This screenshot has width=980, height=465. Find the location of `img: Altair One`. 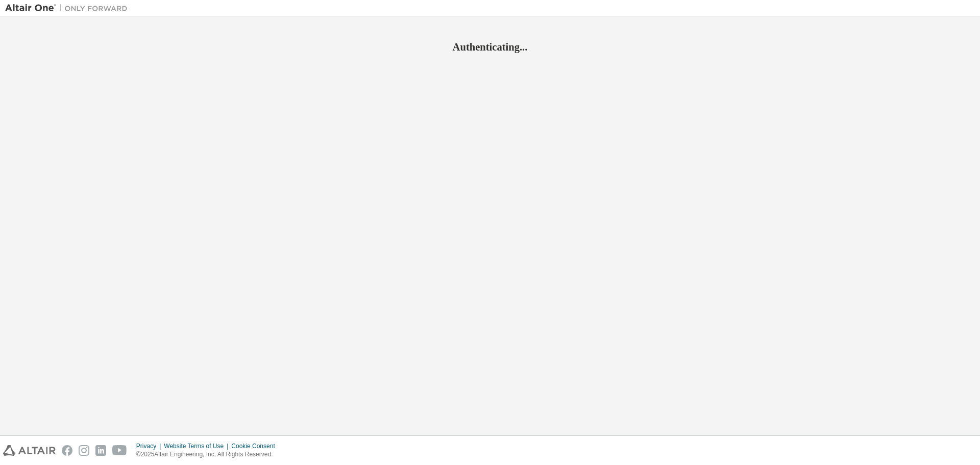

img: Altair One is located at coordinates (69, 8).